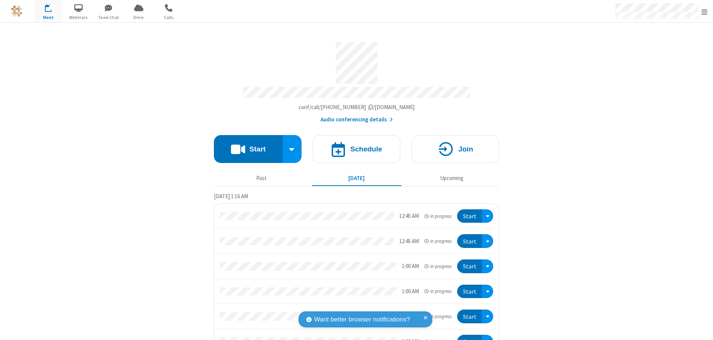 The height and width of the screenshot is (340, 713). I want to click on span: Webinars, so click(78, 17).